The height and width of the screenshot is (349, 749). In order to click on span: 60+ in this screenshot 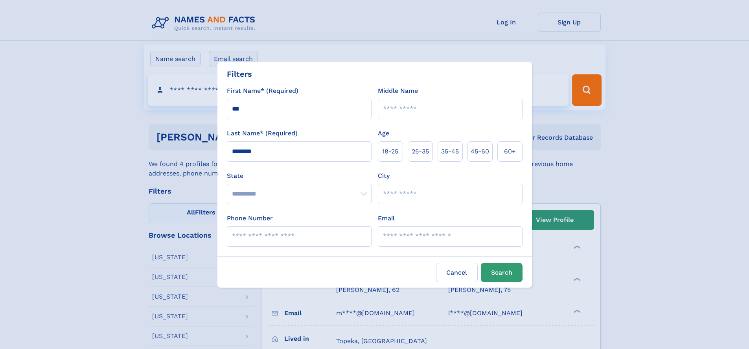, I will do `click(510, 151)`.